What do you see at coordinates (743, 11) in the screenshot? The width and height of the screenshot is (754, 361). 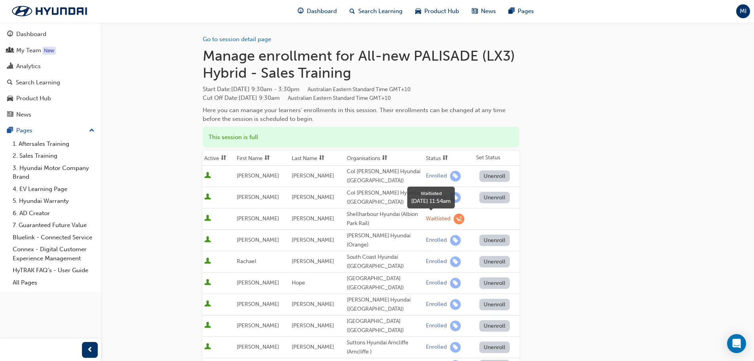 I see `span: MI` at bounding box center [743, 11].